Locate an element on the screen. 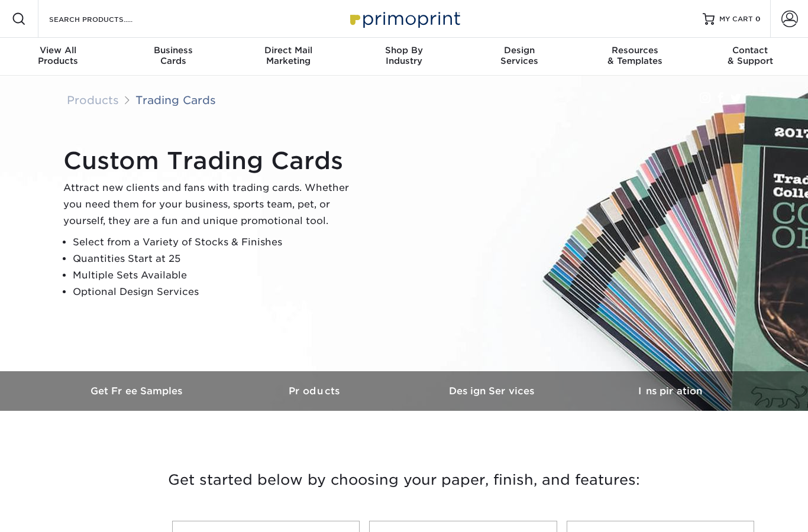  h3: Get Free Samples is located at coordinates (138, 391).